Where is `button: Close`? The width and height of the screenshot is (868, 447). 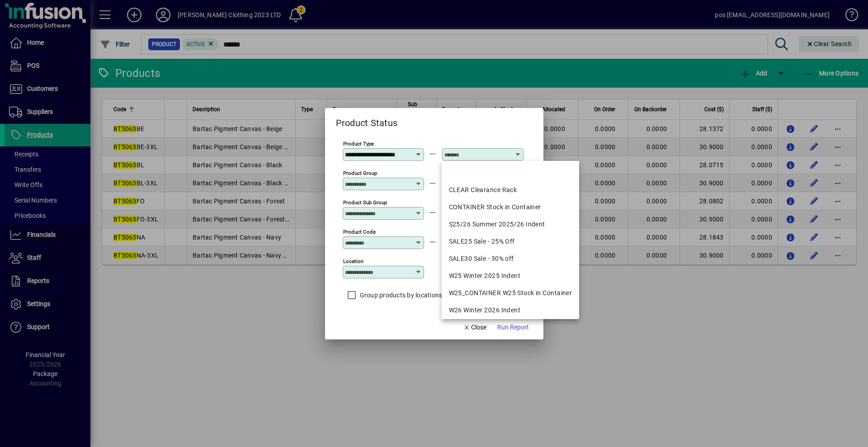
button: Close is located at coordinates (475, 328).